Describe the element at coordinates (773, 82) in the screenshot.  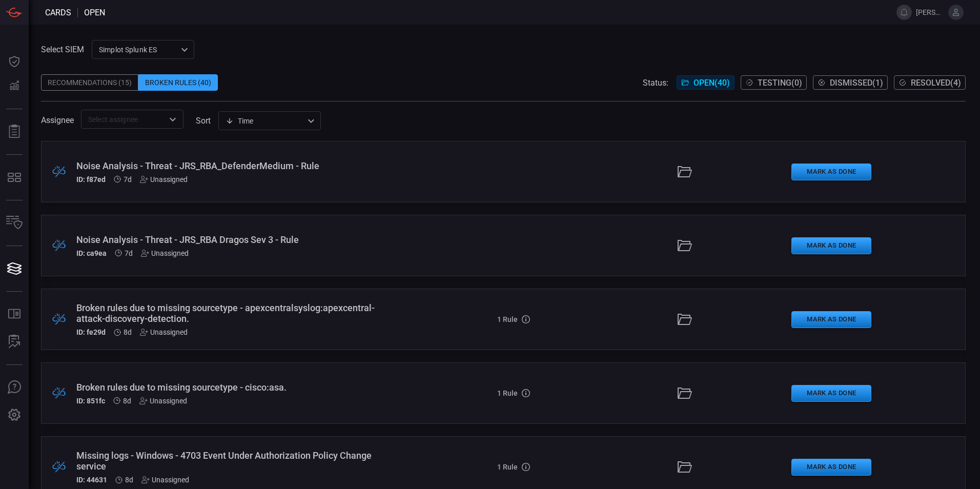
I see `button: Testing(0)` at that location.